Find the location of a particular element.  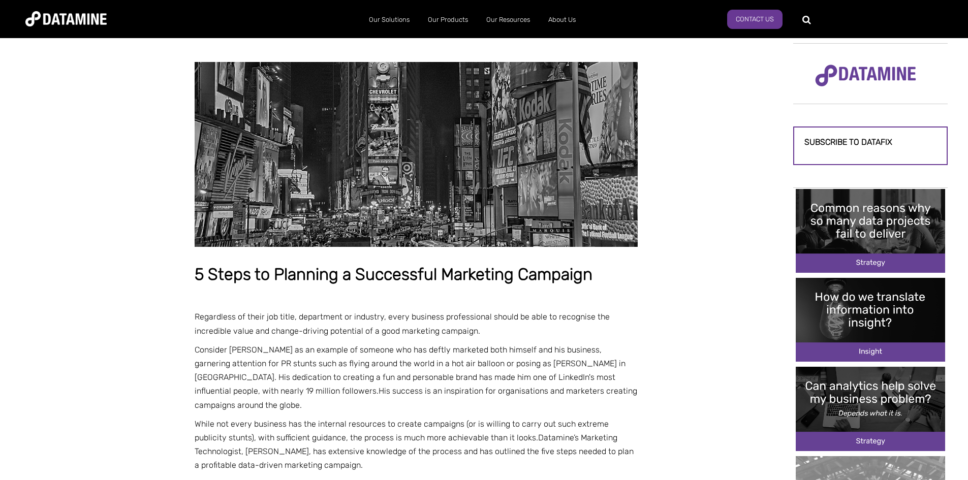

img: Datamine Logo No Strapline - Purple is located at coordinates (865, 76).